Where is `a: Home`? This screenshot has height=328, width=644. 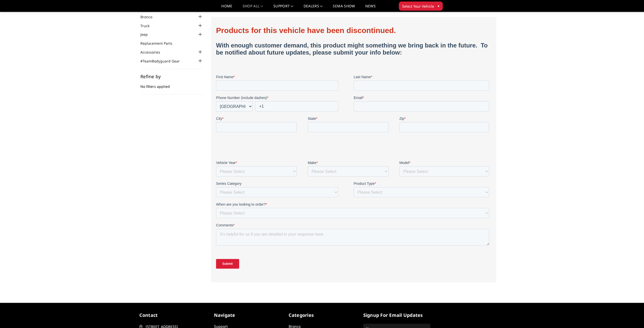 a: Home is located at coordinates (227, 8).